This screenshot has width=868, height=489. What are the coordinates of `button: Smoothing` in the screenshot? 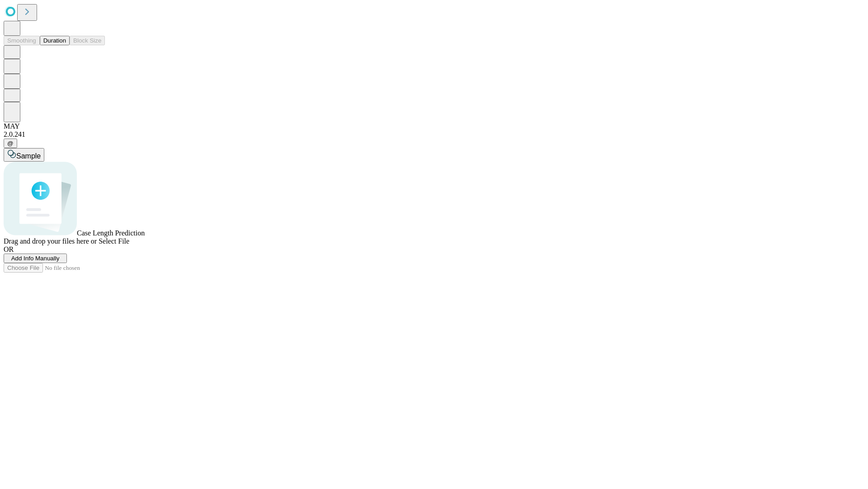 It's located at (22, 41).